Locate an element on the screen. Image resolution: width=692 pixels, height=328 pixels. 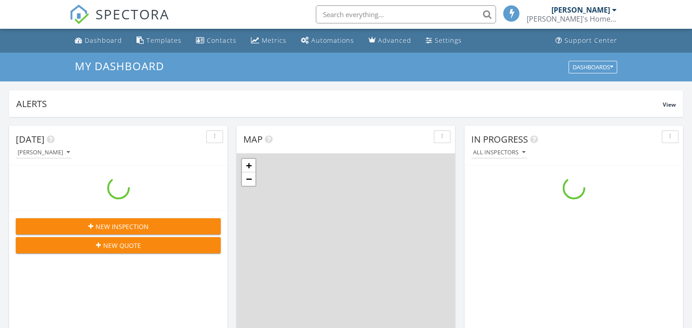
img: The Best Home Inspection Software - Spectora is located at coordinates (79, 14).